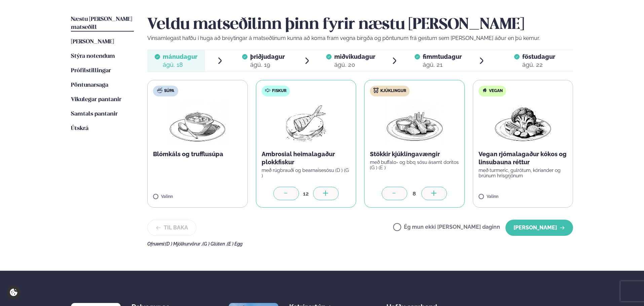 The height and width of the screenshot is (306, 644). Describe the element at coordinates (234, 244) in the screenshot. I see `span: (E ) Egg` at that location.